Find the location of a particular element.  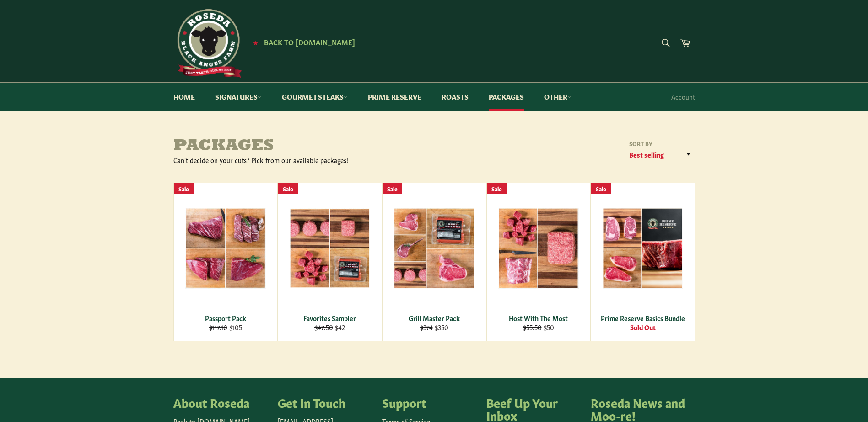

a: Home is located at coordinates (184, 97).